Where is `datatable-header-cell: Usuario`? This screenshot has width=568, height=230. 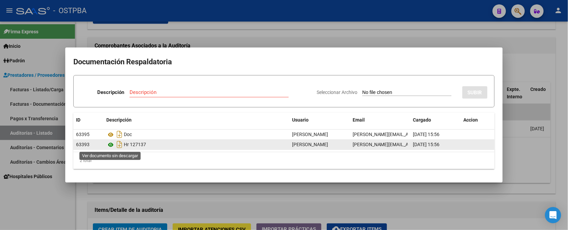 datatable-header-cell: Usuario is located at coordinates (320, 120).